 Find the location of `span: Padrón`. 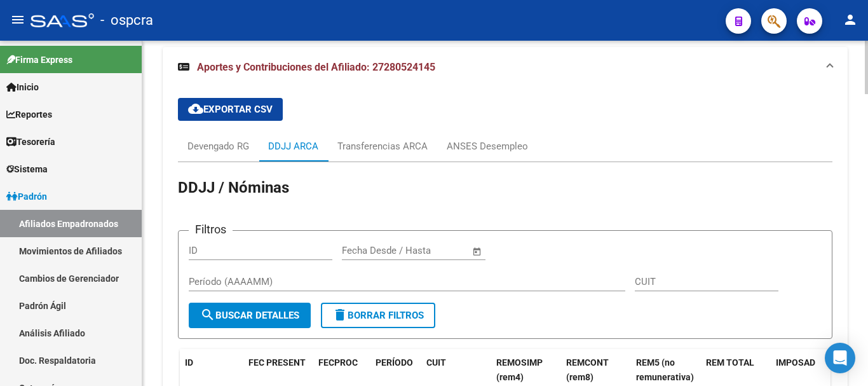

span: Padrón is located at coordinates (27, 197).